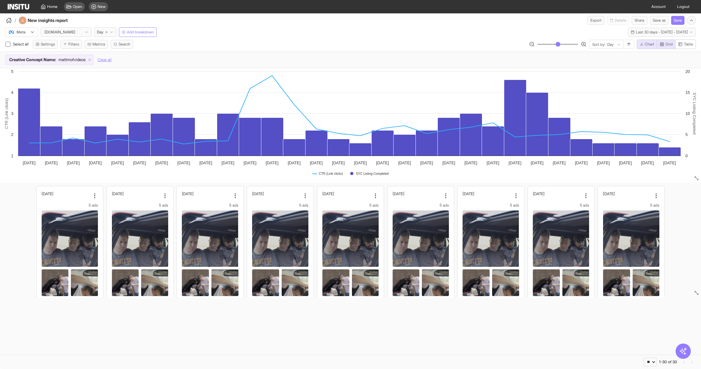 Image resolution: width=701 pixels, height=369 pixels. What do you see at coordinates (138, 32) in the screenshot?
I see `button: Add breakdown` at bounding box center [138, 32].